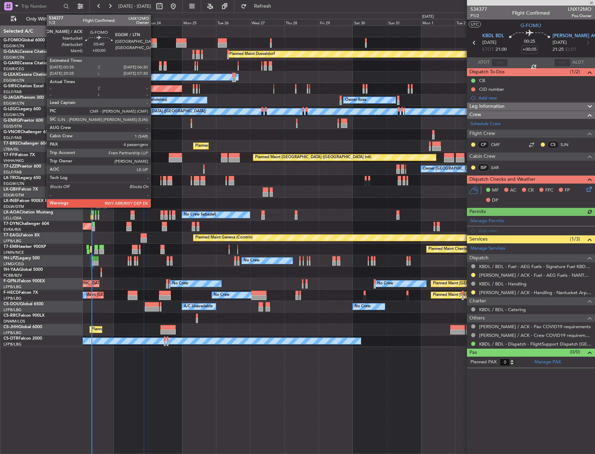  I want to click on a: LX-INBFalcon 900EX EASy II, so click(31, 201).